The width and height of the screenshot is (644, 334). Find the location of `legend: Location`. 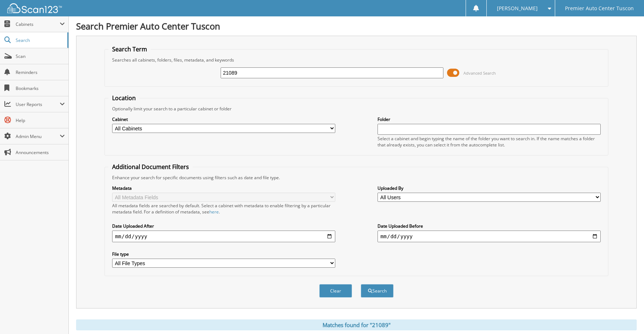

legend: Location is located at coordinates (124, 98).